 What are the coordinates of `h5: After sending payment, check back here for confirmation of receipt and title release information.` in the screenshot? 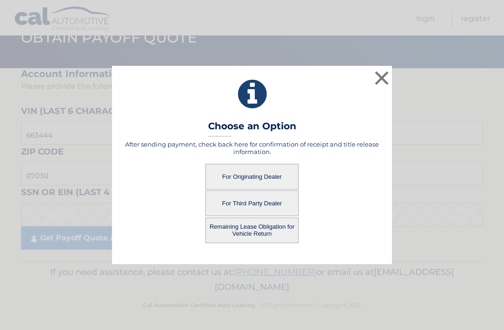 It's located at (252, 148).